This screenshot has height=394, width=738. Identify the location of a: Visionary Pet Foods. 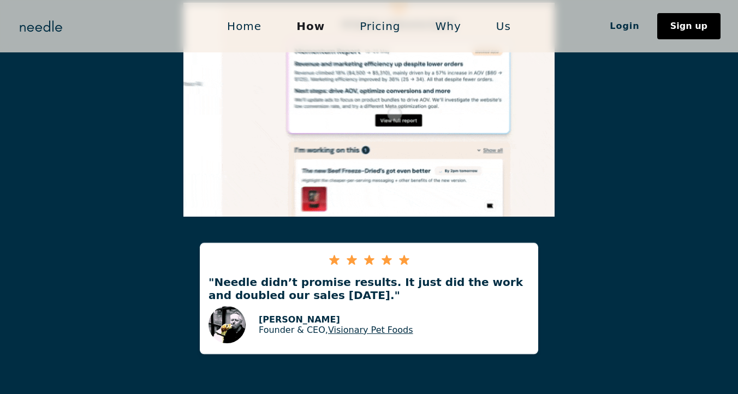
(371, 330).